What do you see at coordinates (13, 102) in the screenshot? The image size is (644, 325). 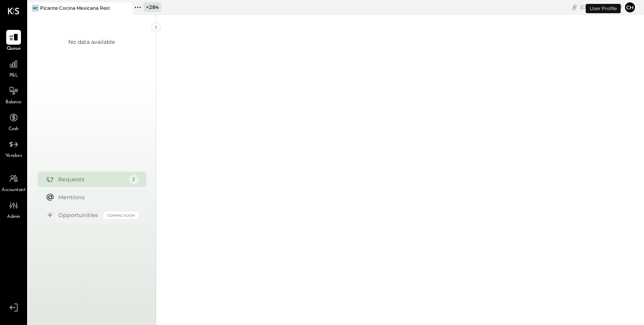 I see `span: Balance` at bounding box center [13, 102].